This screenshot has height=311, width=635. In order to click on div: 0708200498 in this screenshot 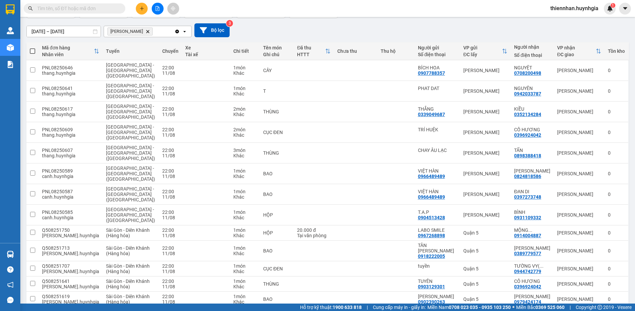, I will do `click(527, 73)`.